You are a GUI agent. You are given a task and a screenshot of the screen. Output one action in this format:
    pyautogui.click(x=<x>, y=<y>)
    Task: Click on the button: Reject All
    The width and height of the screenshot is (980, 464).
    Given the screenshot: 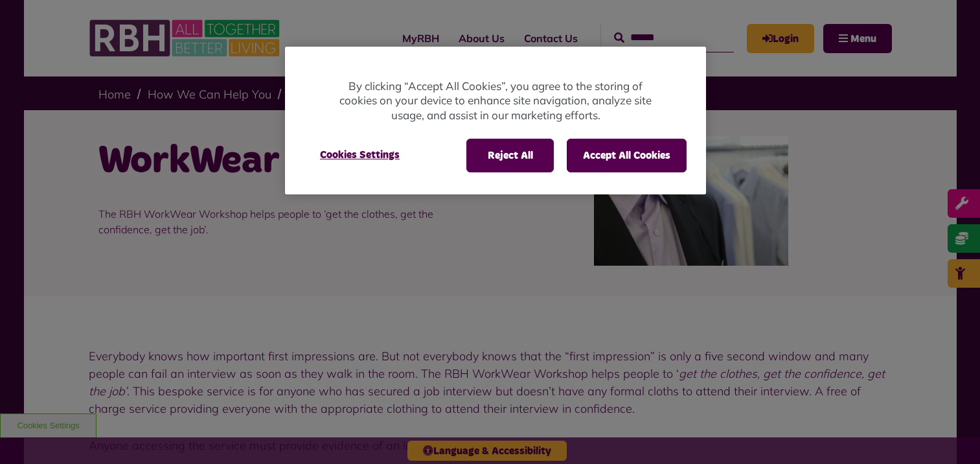 What is the action you would take?
    pyautogui.click(x=509, y=156)
    